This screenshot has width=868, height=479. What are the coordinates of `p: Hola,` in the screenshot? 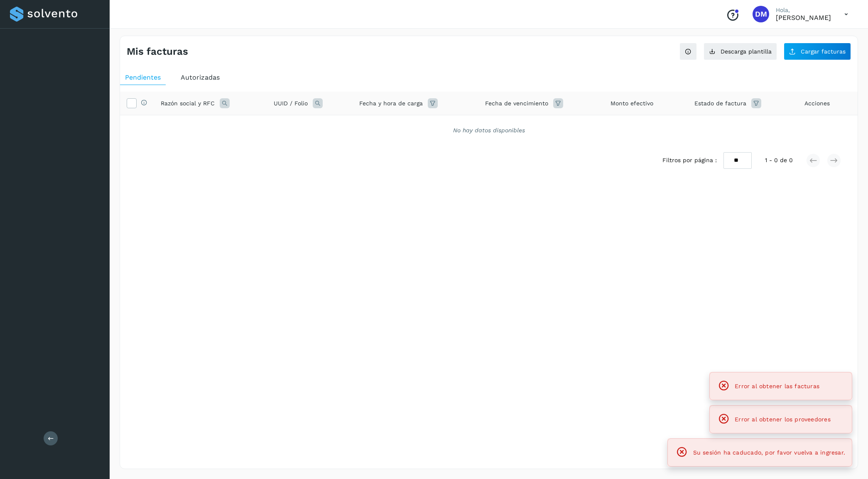 It's located at (803, 10).